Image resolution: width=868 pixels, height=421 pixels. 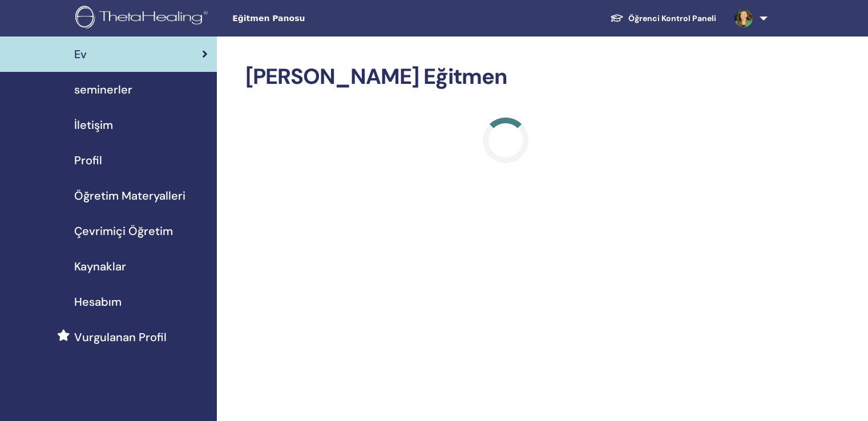 I want to click on span: Eğitmen Panosu, so click(x=318, y=18).